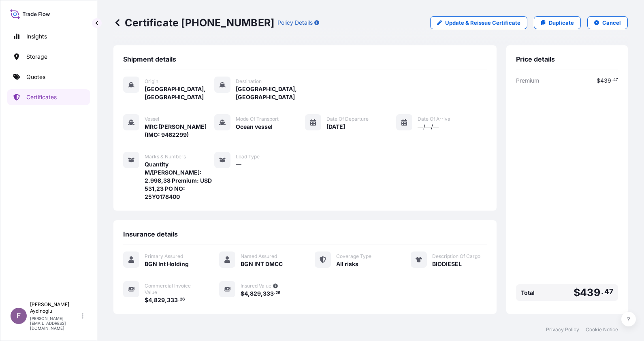 This screenshot has height=341, width=644. What do you see at coordinates (165, 157) in the screenshot?
I see `span: Marks & Numbers` at bounding box center [165, 157].